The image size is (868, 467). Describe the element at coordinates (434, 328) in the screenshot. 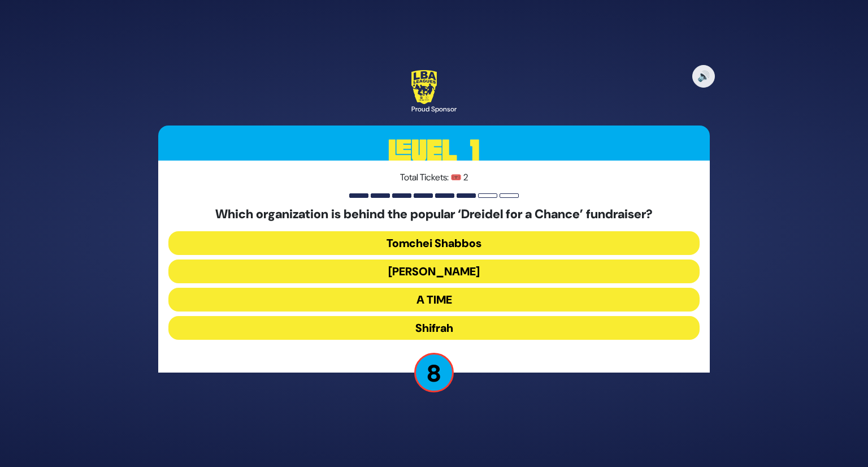

I see `button: Shifrah` at that location.